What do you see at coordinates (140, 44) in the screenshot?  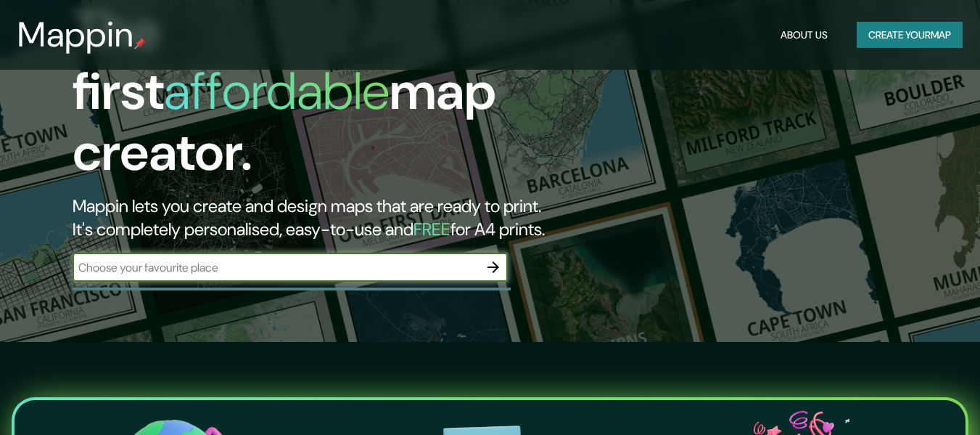 I see `img: mappin-pin` at bounding box center [140, 44].